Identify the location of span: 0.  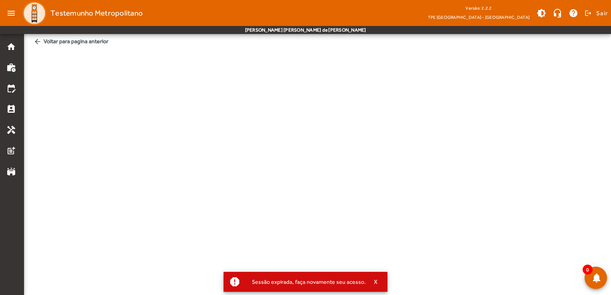
(587, 269).